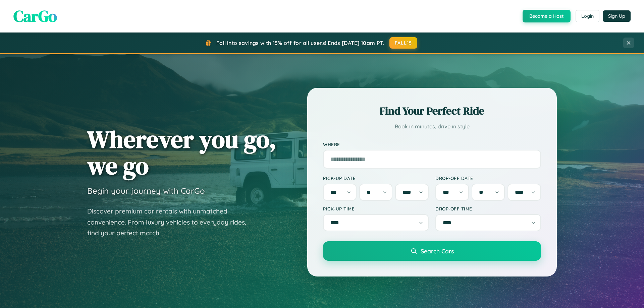  Describe the element at coordinates (432, 251) in the screenshot. I see `button: Search Cars` at that location.